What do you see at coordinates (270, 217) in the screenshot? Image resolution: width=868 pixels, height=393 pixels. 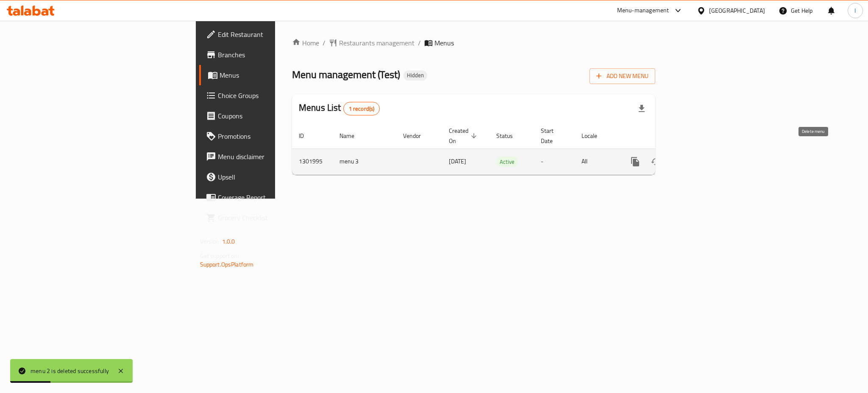 I see `a: Grocery Checklist` at bounding box center [270, 217].